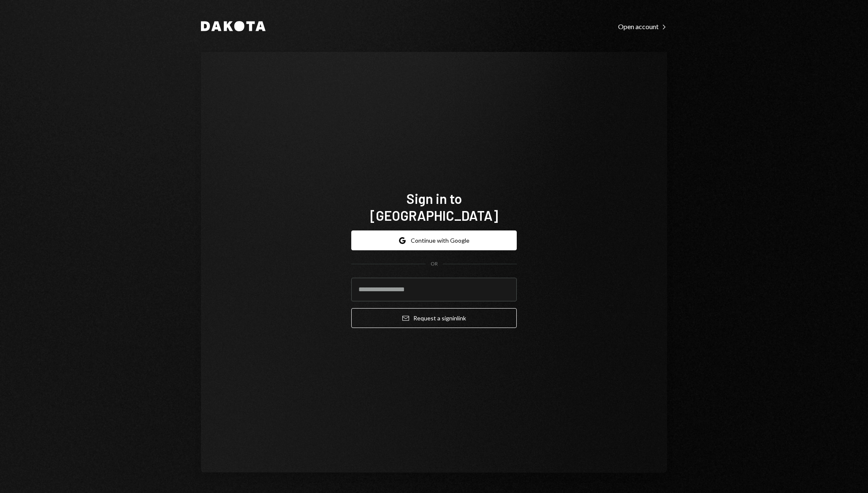  Describe the element at coordinates (434, 318) in the screenshot. I see `button: Request a signinlink` at that location.